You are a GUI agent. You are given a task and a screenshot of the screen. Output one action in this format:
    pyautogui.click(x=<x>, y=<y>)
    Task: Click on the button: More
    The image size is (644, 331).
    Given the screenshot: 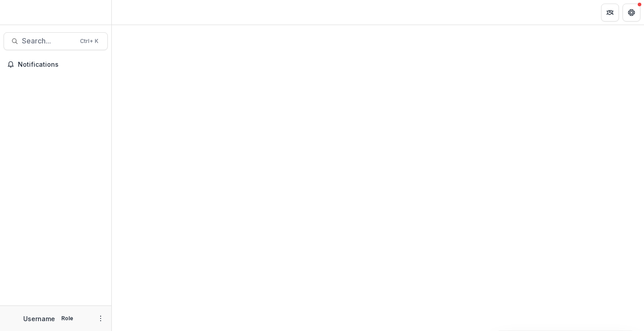 What is the action you would take?
    pyautogui.click(x=100, y=318)
    